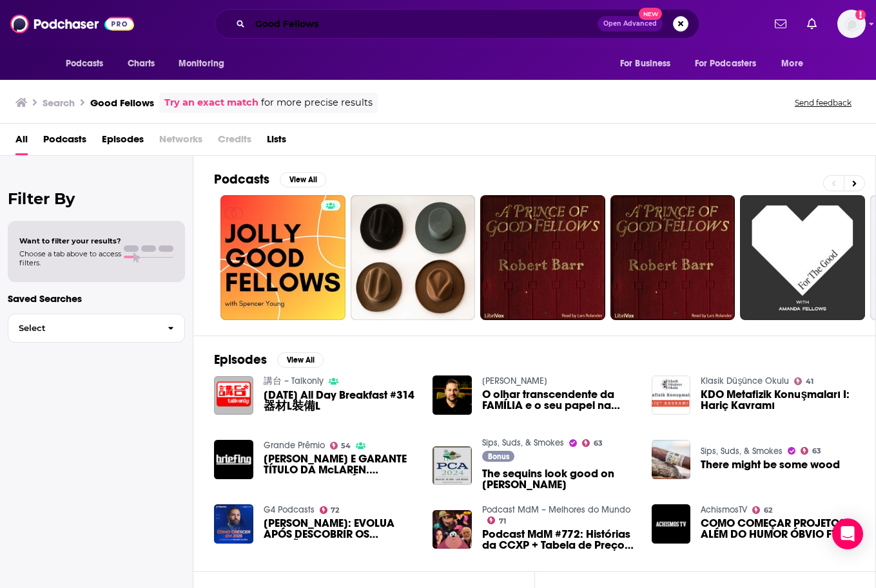 This screenshot has height=588, width=876. What do you see at coordinates (502, 521) in the screenshot?
I see `span: 71` at bounding box center [502, 521].